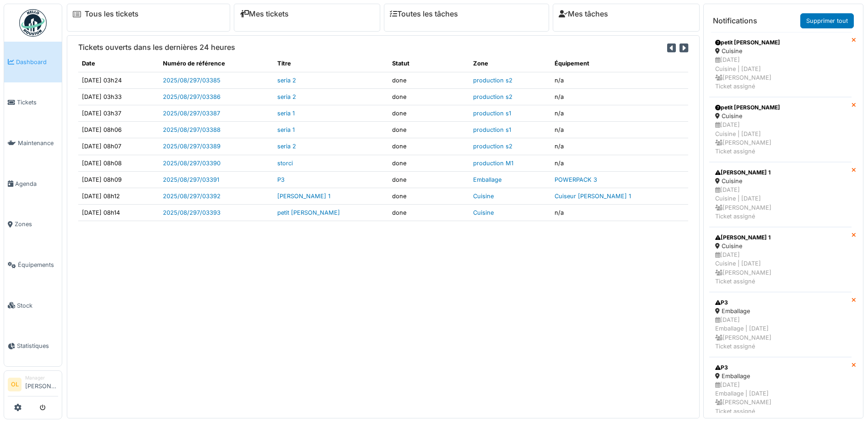 The height and width of the screenshot is (423, 868). Describe the element at coordinates (576, 179) in the screenshot. I see `a: POWERPACK 3` at that location.